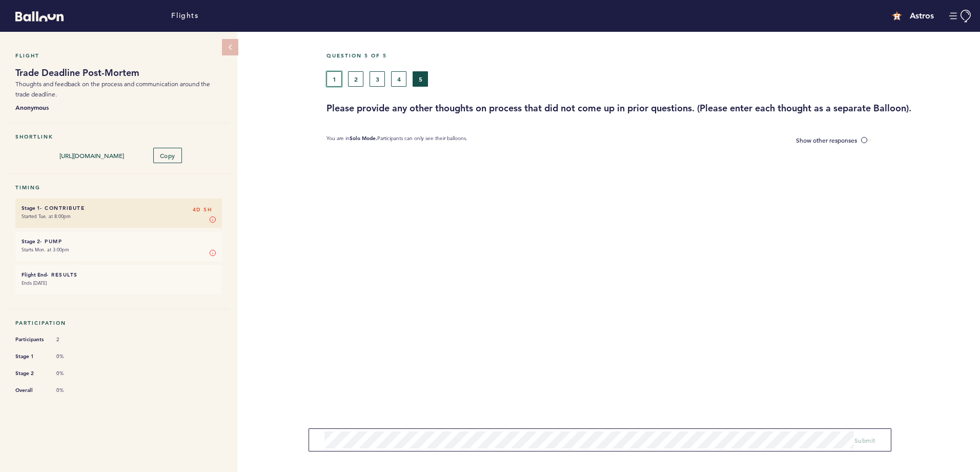 This screenshot has width=980, height=472. Describe the element at coordinates (31, 241) in the screenshot. I see `small: Stage 2` at that location.